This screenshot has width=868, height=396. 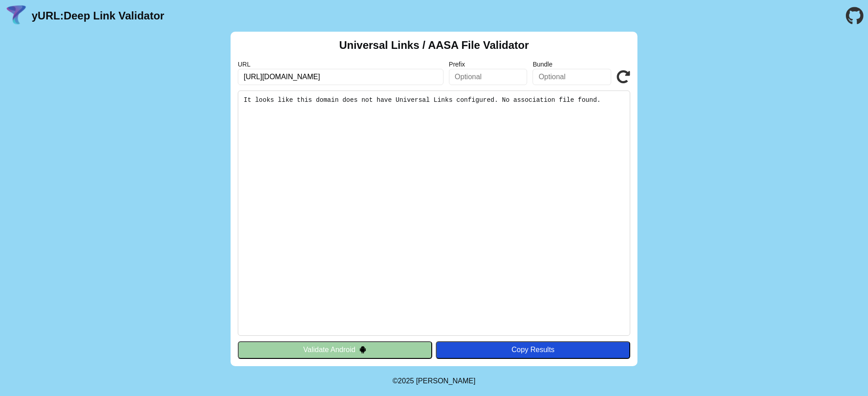 I want to click on div: Copy Results, so click(x=532, y=350).